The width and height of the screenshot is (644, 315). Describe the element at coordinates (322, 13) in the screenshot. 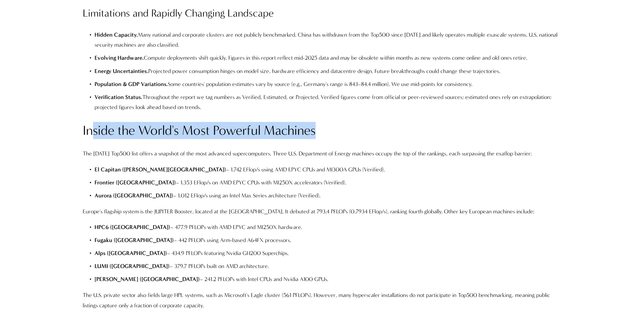

I see `h3: Limitations and Rapidly Changing Landscape` at that location.